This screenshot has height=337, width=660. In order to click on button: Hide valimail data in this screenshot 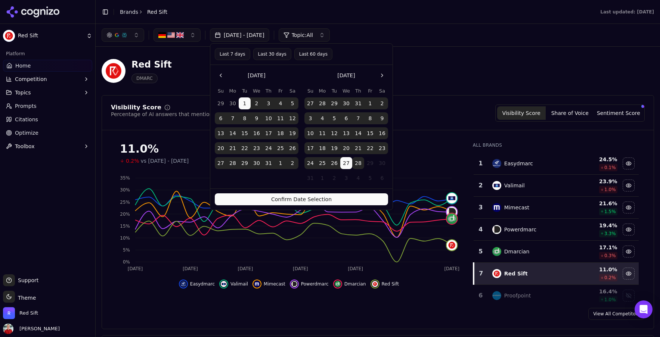, I will do `click(233, 284)`.